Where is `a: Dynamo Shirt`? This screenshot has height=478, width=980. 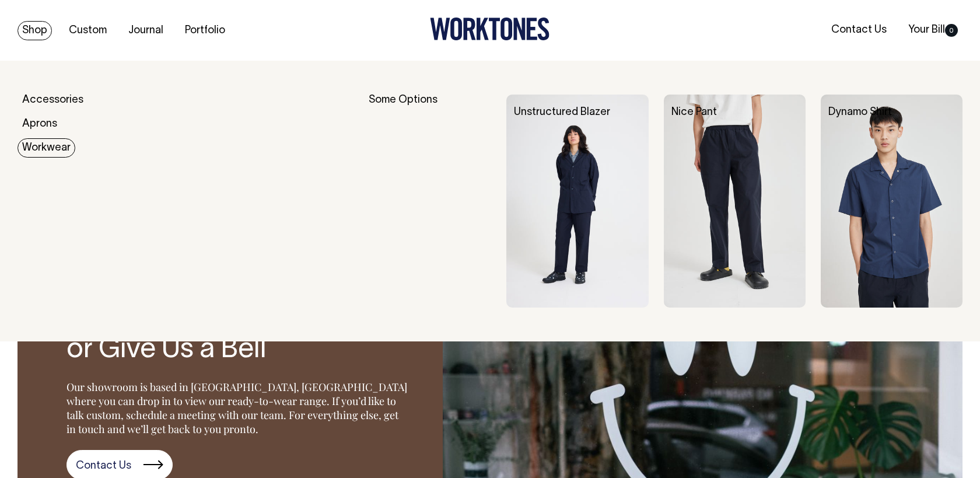 a: Dynamo Shirt is located at coordinates (860, 112).